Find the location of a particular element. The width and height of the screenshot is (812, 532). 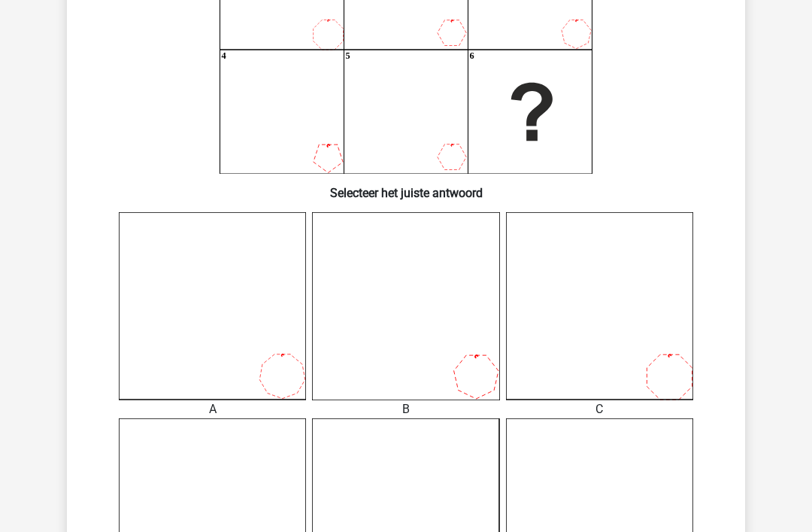

text: 5 is located at coordinates (348, 56).